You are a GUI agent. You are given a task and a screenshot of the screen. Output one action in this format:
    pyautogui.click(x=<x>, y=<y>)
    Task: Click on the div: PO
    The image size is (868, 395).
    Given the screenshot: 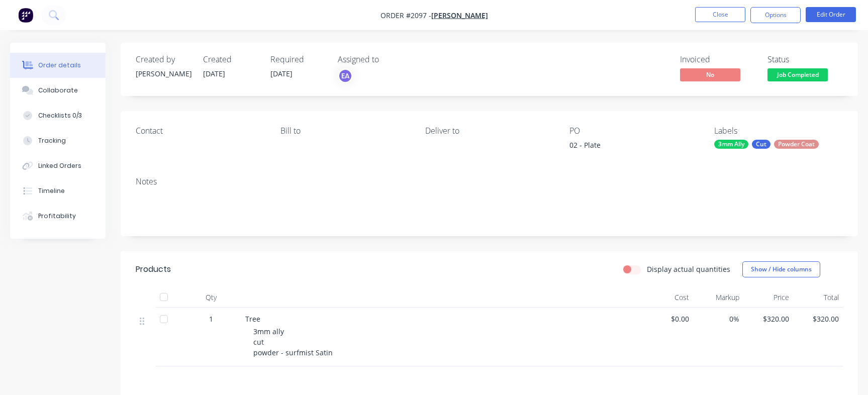 What is the action you would take?
    pyautogui.click(x=634, y=130)
    